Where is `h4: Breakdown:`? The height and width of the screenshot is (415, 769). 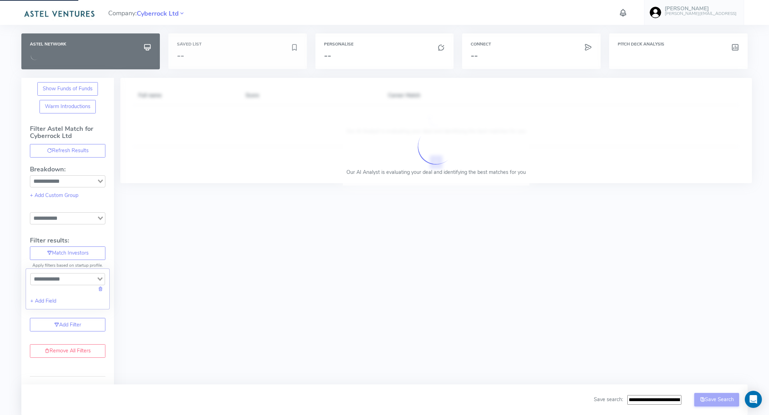 h4: Breakdown: is located at coordinates (68, 170).